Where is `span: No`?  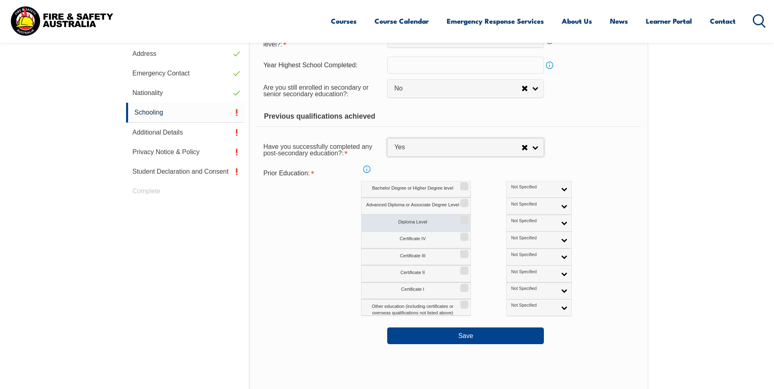
span: No is located at coordinates (458, 89).